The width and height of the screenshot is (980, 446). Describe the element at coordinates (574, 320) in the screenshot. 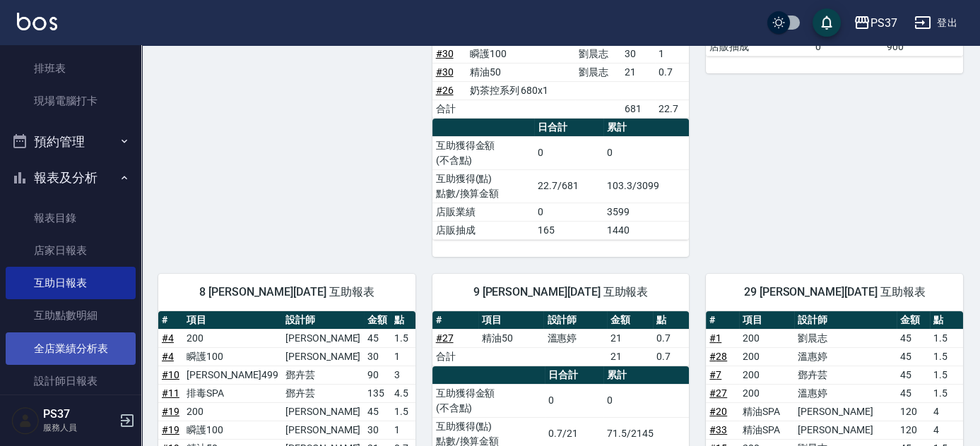

I see `th: 設計師` at that location.